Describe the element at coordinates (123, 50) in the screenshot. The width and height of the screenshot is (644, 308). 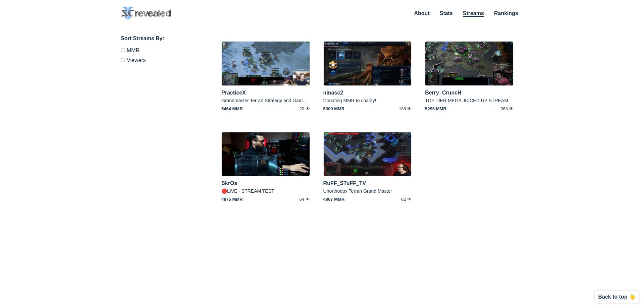
I see `input: MMR` at that location.